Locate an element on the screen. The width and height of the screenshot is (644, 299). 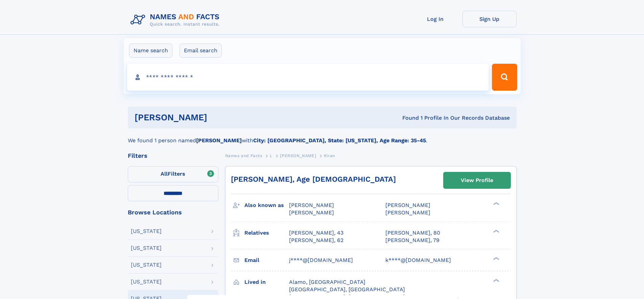
a: Names and Facts is located at coordinates (243, 156).